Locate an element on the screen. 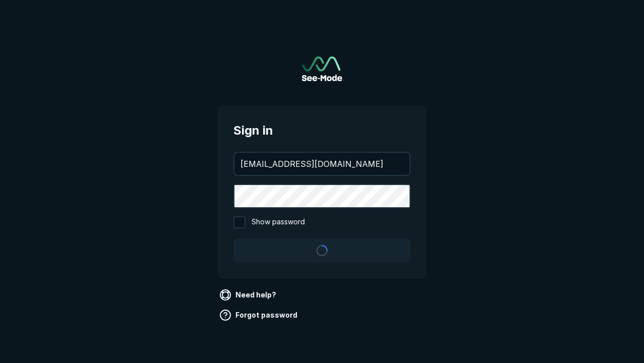  a: Need help? is located at coordinates (248, 295).